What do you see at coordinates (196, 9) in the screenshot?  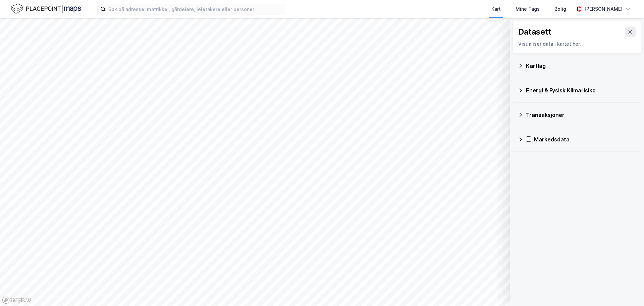 I see `input: Søk på adresse, matrikkel, gårdeiere, leietakere eller personer` at bounding box center [196, 9].